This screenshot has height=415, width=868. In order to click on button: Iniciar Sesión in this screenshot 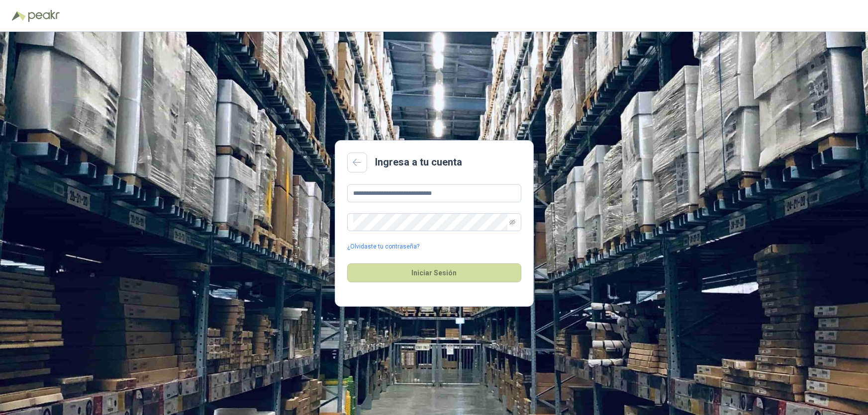, I will do `click(434, 273)`.